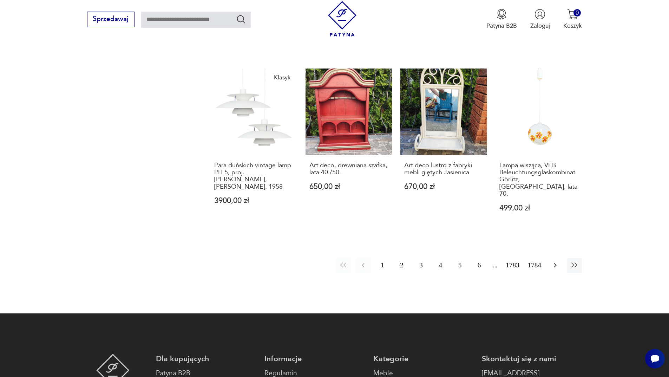 Image resolution: width=669 pixels, height=377 pixels. Describe the element at coordinates (382, 265) in the screenshot. I see `button: 1` at that location.